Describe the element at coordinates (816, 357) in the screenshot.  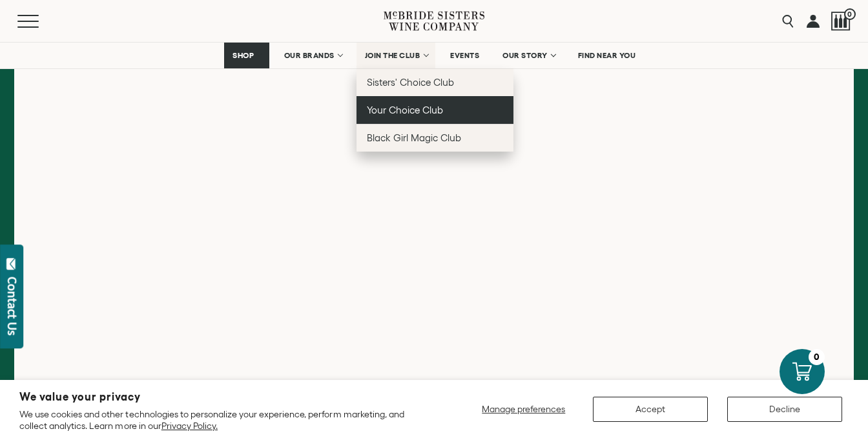
I see `div: 0` at that location.